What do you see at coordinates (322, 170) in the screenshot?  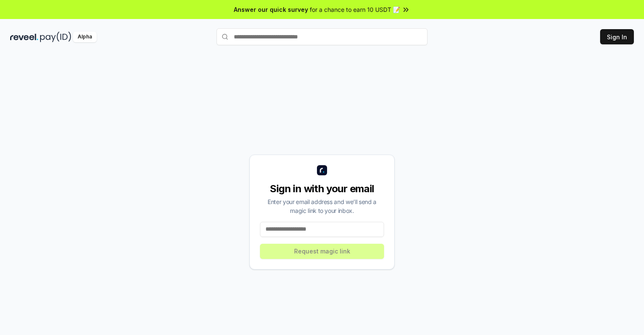 I see `img: logo_small` at bounding box center [322, 170].